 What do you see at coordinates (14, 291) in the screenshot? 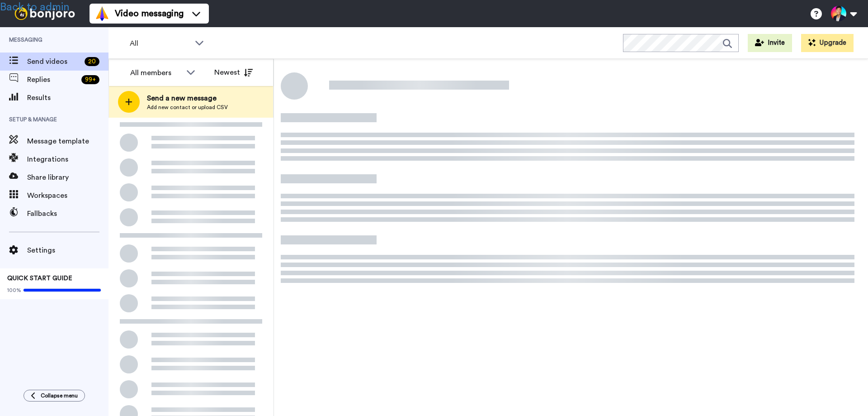
I see `span: 100%` at bounding box center [14, 291].